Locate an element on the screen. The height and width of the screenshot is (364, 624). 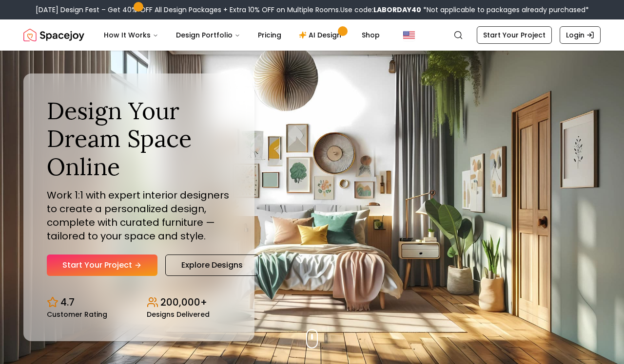
p: Work 1:1 with expert interior designers to create a personalized design, complete with curated fu... is located at coordinates (139, 216).